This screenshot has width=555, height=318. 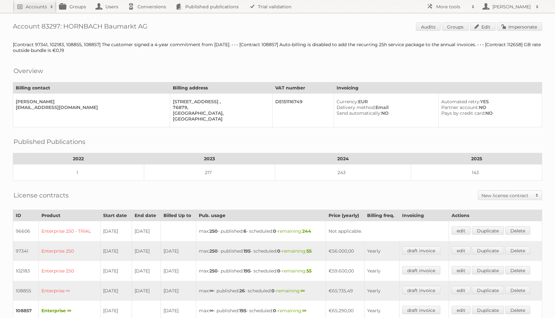 What do you see at coordinates (36, 7) in the screenshot?
I see `h2: Accounts` at bounding box center [36, 7].